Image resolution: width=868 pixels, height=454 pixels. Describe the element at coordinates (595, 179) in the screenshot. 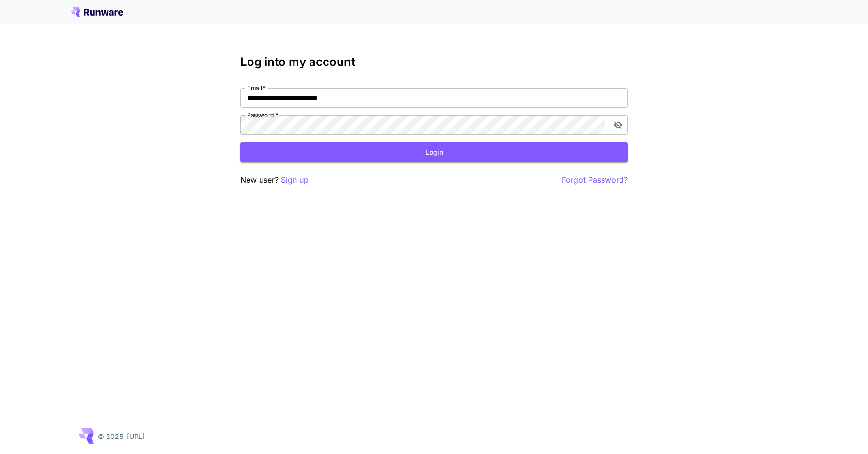

I see `p: Forgot Password?` at that location.